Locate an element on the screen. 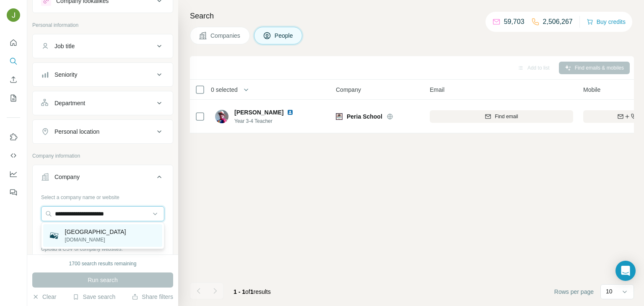 This screenshot has height=306, width=644. div: Job title is located at coordinates (64, 46).